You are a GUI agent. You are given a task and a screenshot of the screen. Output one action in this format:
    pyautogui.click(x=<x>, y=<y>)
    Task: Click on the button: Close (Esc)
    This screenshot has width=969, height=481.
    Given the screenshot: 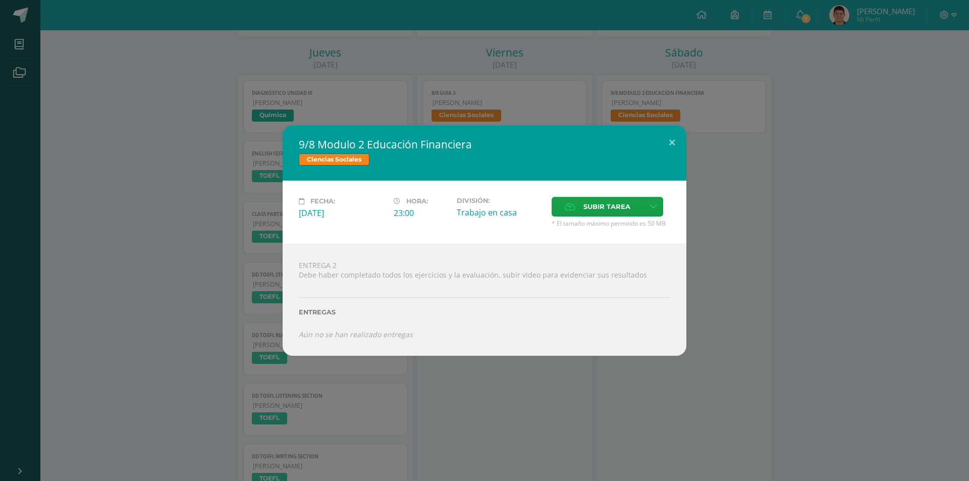 What is the action you would take?
    pyautogui.click(x=672, y=142)
    